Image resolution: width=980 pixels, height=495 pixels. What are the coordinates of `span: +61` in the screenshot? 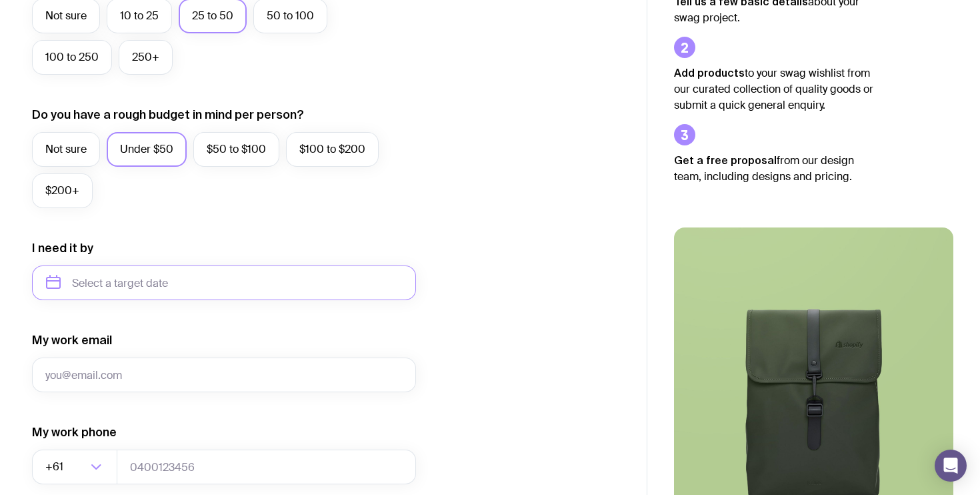 It's located at (55, 467).